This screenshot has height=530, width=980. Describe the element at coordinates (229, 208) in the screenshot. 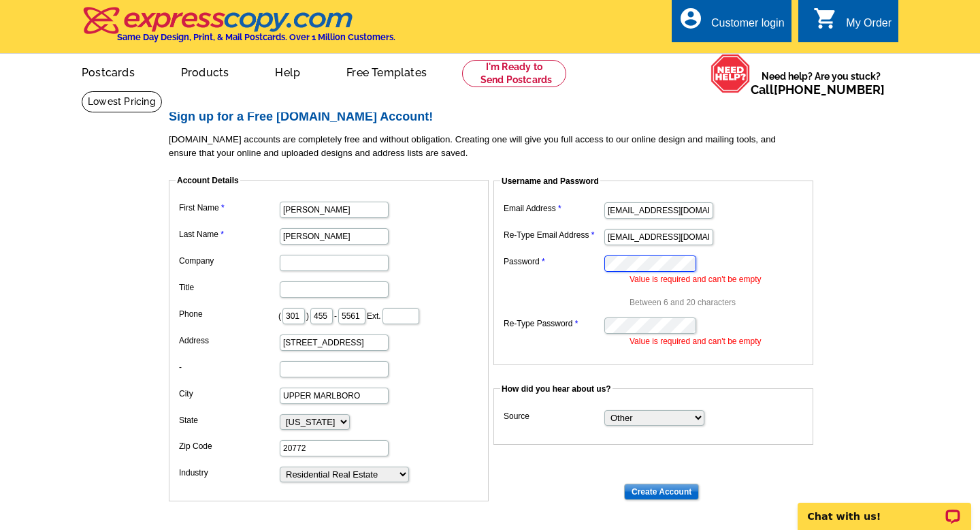

I see `label: First Name` at that location.